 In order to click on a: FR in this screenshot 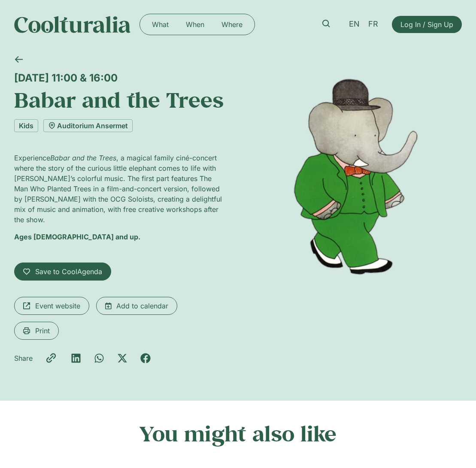, I will do `click(373, 24)`.